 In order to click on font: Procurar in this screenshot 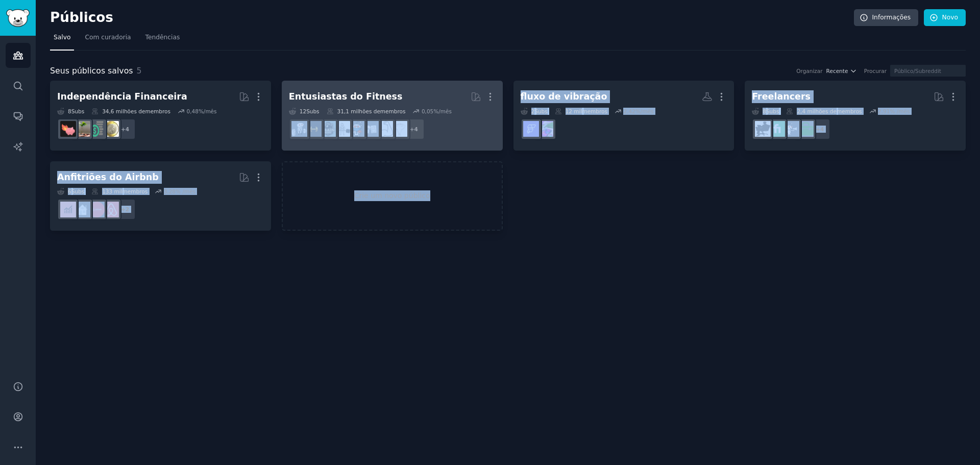, I will do `click(875, 71)`.